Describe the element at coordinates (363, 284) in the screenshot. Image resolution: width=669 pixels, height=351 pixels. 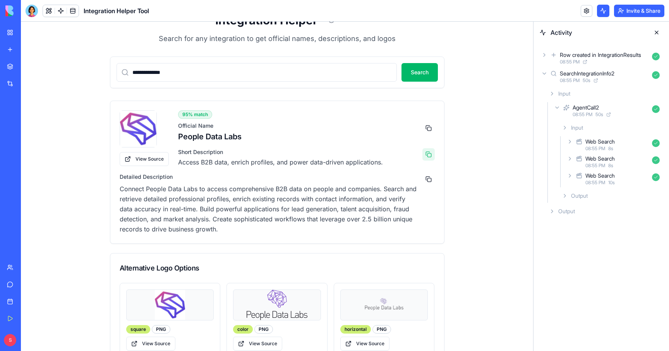
I see `img: horizontal logo` at that location.